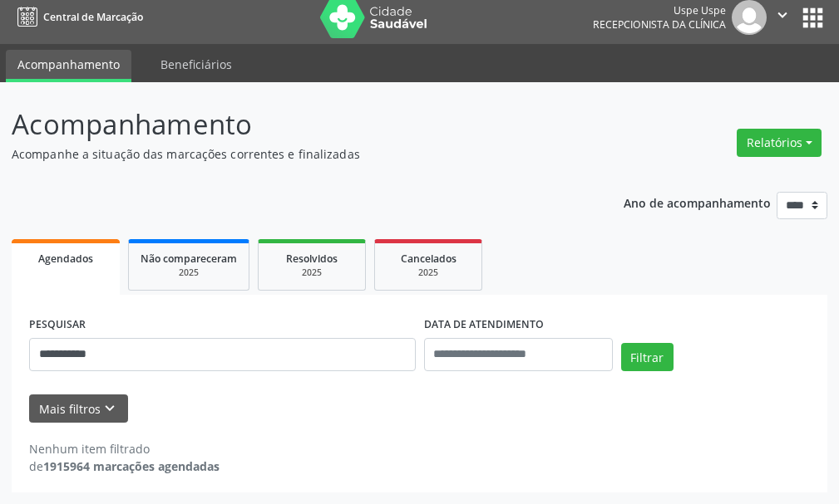 Image resolution: width=839 pixels, height=504 pixels. I want to click on button: Filtrar, so click(647, 358).